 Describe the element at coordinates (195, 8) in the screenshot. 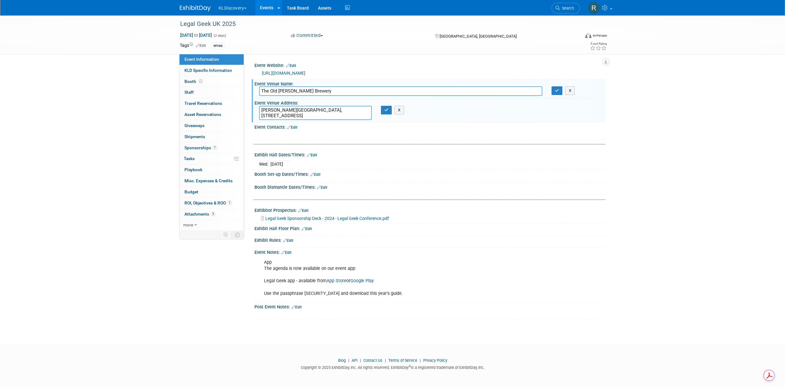

I see `img: ExhibitDay` at that location.